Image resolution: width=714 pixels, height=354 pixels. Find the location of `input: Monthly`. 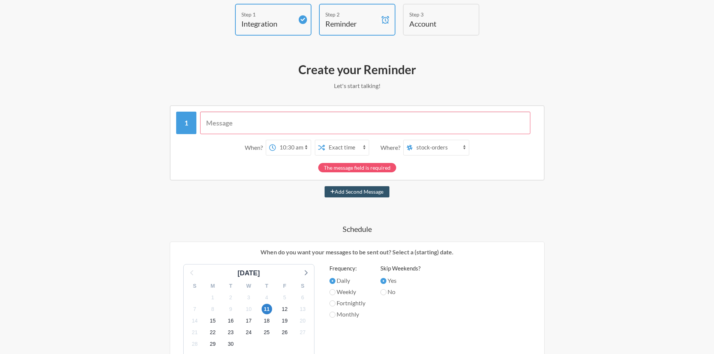

input: Monthly is located at coordinates (332, 315).